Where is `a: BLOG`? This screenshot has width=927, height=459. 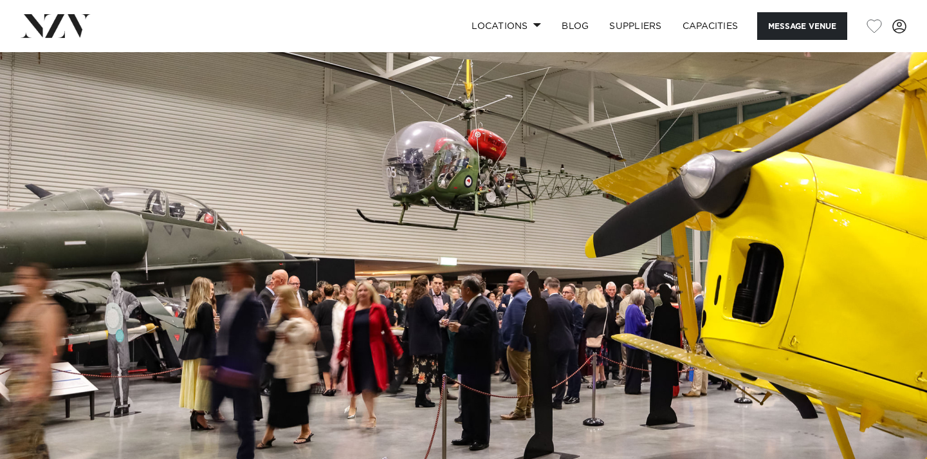 a: BLOG is located at coordinates (575, 26).